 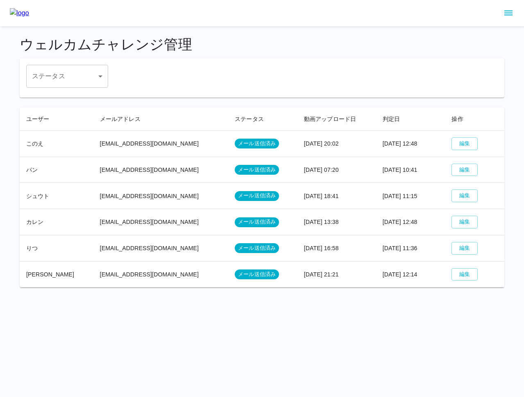 What do you see at coordinates (57, 248) in the screenshot?
I see `td: りつ` at bounding box center [57, 248].